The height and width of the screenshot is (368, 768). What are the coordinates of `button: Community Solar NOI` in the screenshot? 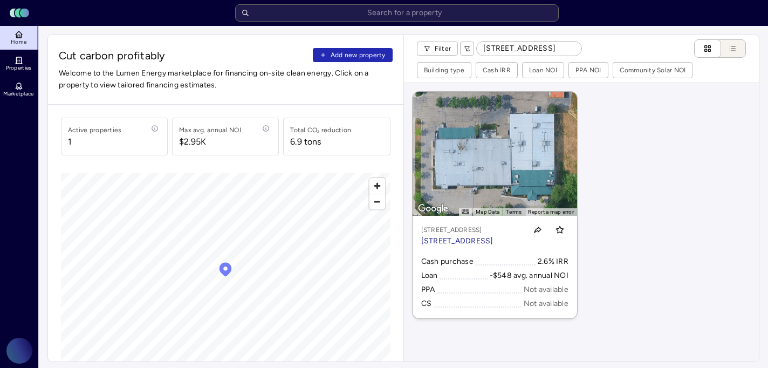 It's located at (653, 70).